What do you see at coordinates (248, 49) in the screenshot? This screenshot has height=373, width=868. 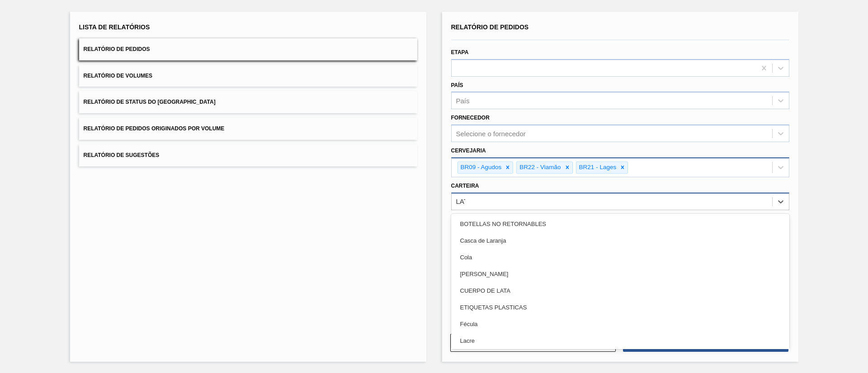 I see `button: Relatório de Pedidos` at bounding box center [248, 49].